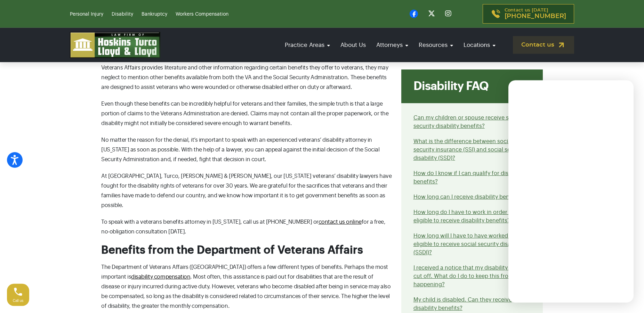 The height and width of the screenshot is (313, 644). I want to click on a: disability compensation, so click(160, 277).